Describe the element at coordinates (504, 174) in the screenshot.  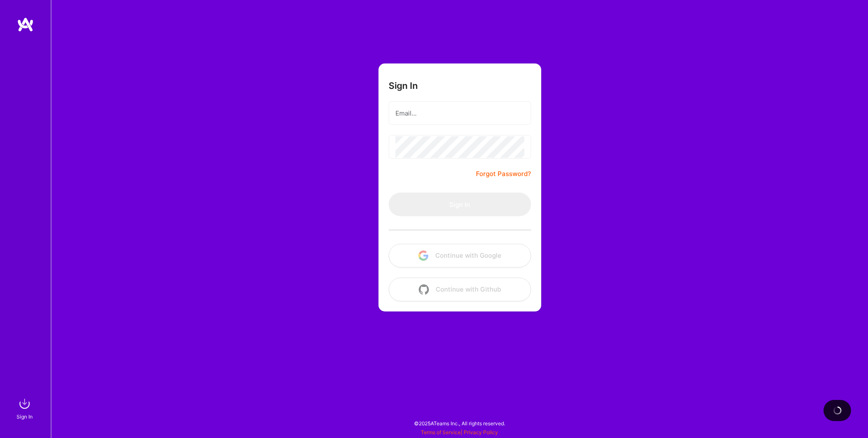
I see `a: Forgot Password?` at that location.